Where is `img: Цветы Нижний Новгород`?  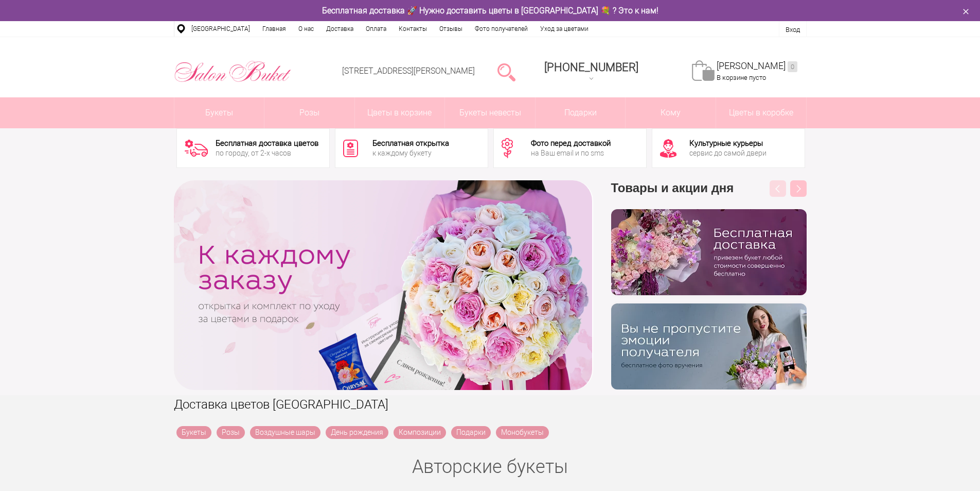
img: Цветы Нижний Новгород is located at coordinates (232, 72).